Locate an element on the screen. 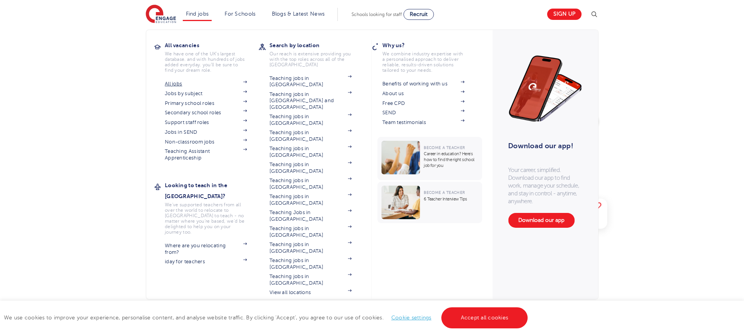  a: Cookie settings is located at coordinates (411, 318).